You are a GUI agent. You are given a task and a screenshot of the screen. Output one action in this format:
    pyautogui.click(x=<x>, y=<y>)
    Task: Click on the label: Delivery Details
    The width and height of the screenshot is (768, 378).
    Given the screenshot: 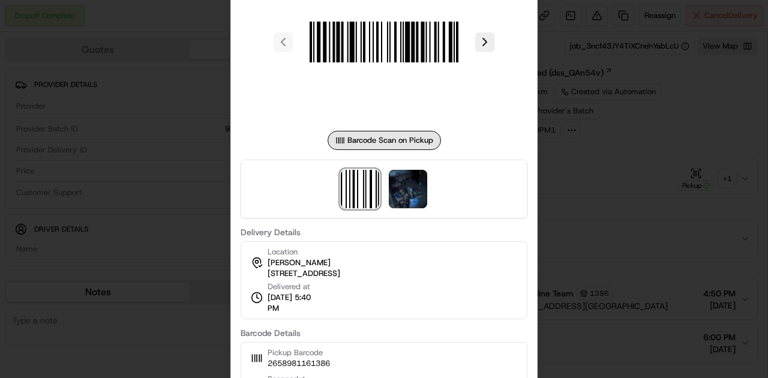 What is the action you would take?
    pyautogui.click(x=384, y=232)
    